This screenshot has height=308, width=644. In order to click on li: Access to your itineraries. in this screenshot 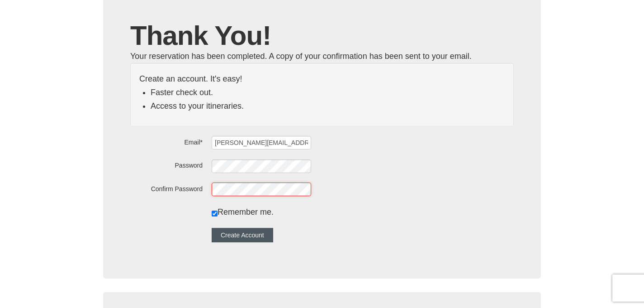, I will do `click(327, 106)`.